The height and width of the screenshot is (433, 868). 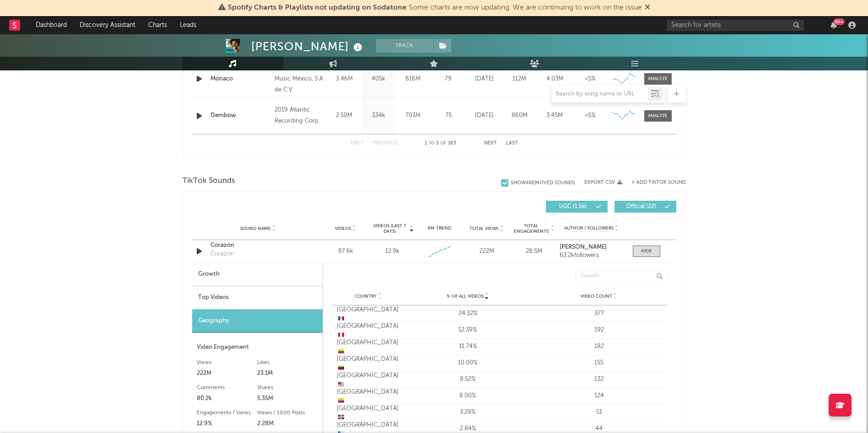 What do you see at coordinates (157, 25) in the screenshot?
I see `a: Charts` at bounding box center [157, 25].